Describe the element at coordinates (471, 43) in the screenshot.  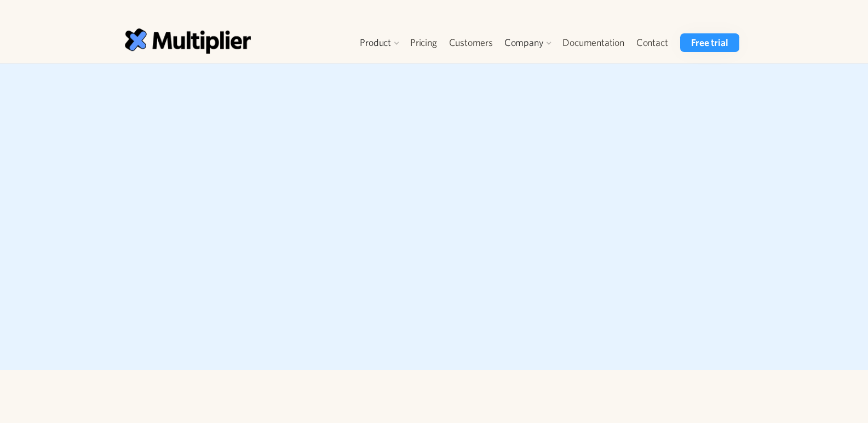
I see `a: Customers` at that location.